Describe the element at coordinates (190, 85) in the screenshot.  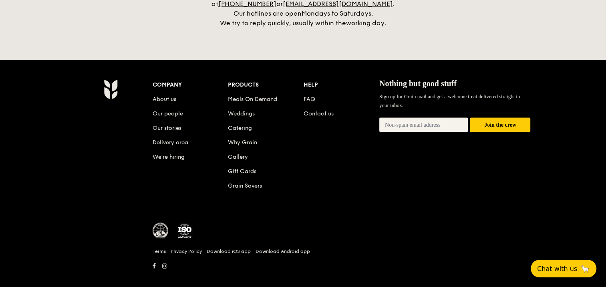
I see `div: Company` at that location.